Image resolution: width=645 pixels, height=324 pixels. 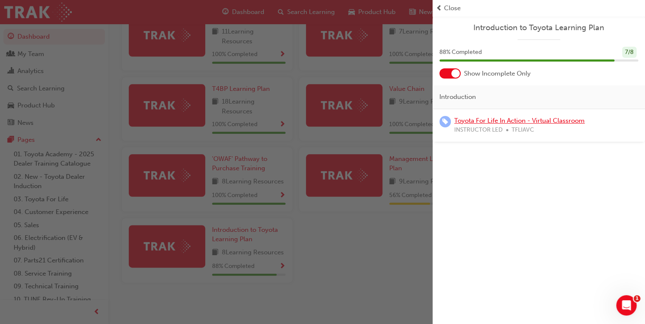 I want to click on span: TFLIAVC, so click(x=522, y=130).